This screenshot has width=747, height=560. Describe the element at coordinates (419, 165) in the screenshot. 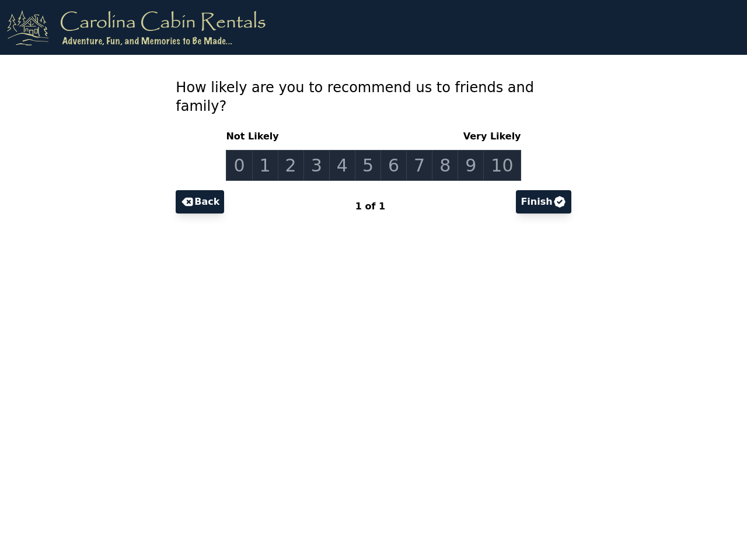

I see `a: 7` at that location.